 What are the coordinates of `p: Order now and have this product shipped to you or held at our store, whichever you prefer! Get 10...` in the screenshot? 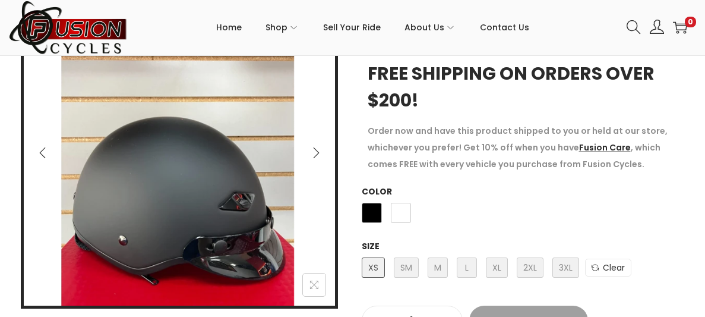 It's located at (527, 147).